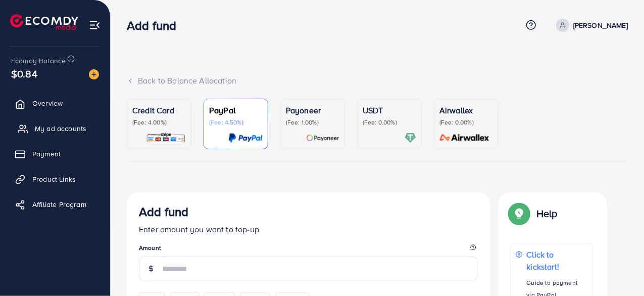 The width and height of the screenshot is (644, 296). Describe the element at coordinates (236, 122) in the screenshot. I see `p: (Fee: 4.50%)` at that location.